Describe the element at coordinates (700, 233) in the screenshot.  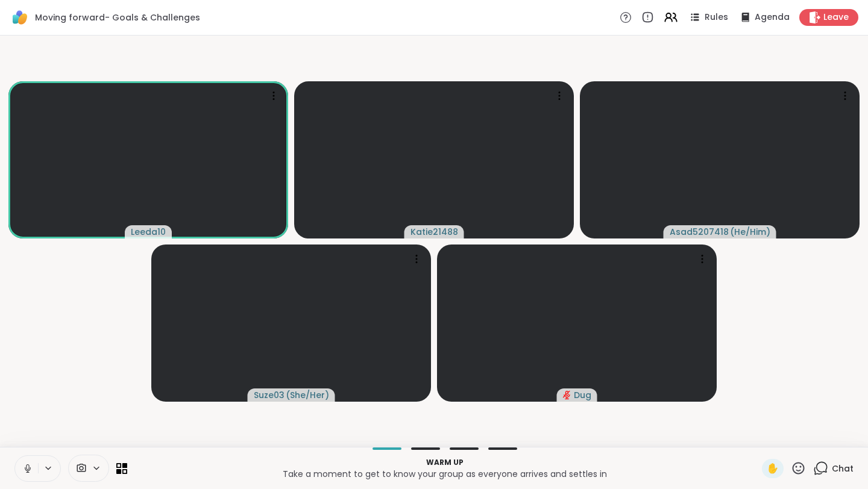
I see `span: Asad5207418` at that location.